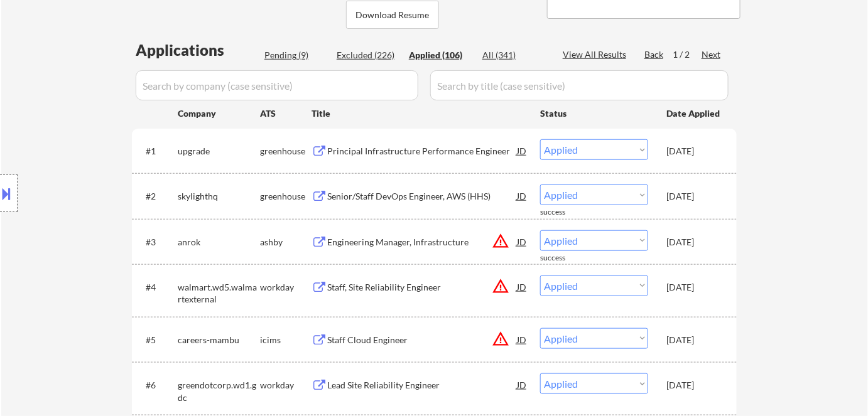 This screenshot has height=416, width=868. I want to click on input: Search by company (case sensitive), so click(277, 86).